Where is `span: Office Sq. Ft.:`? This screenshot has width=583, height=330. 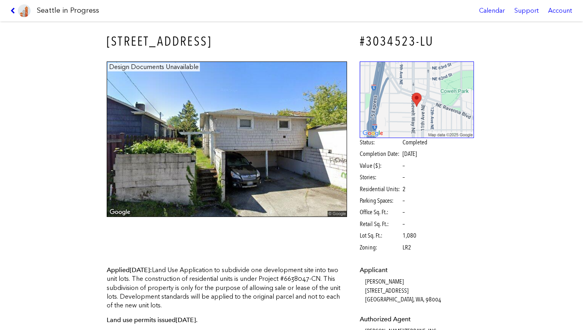
span: Office Sq. Ft.: is located at coordinates (380, 212).